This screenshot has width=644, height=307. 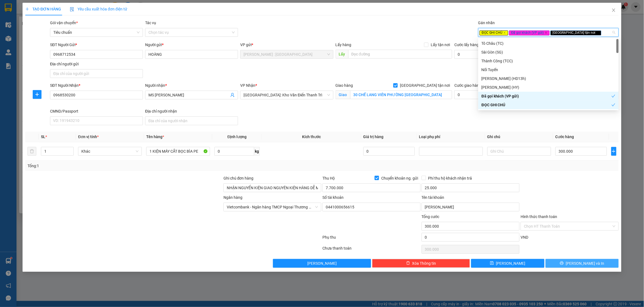 I want to click on input: Tên tài khoản, so click(x=470, y=207).